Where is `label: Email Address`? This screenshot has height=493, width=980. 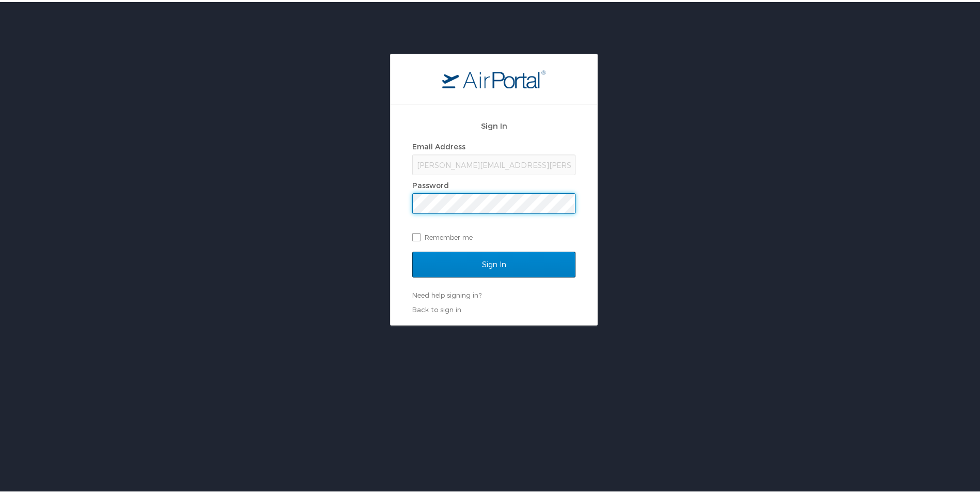 label: Email Address is located at coordinates (439, 144).